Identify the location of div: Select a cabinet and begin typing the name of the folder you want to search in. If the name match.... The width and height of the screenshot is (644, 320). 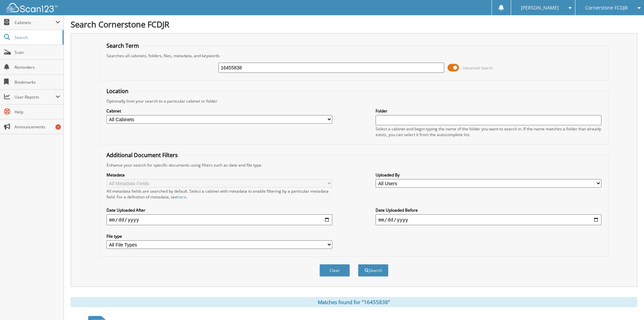
(489, 131).